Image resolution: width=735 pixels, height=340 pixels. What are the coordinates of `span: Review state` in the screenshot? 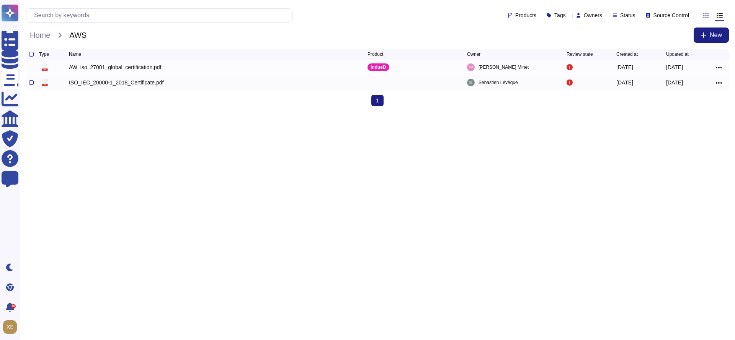 It's located at (579, 54).